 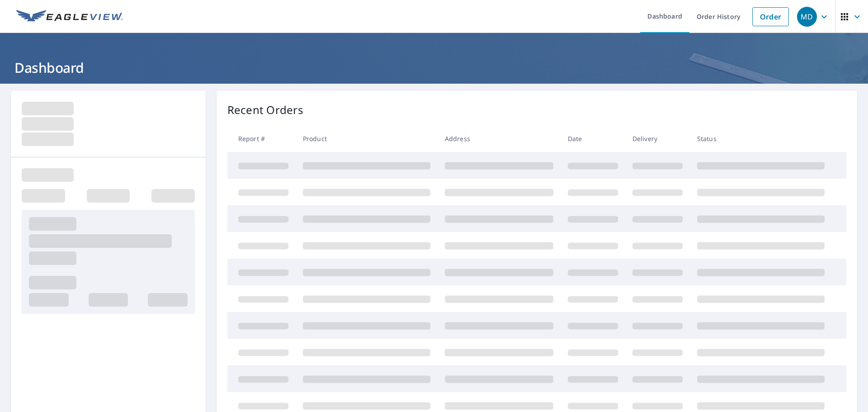 I want to click on a: Order, so click(x=770, y=17).